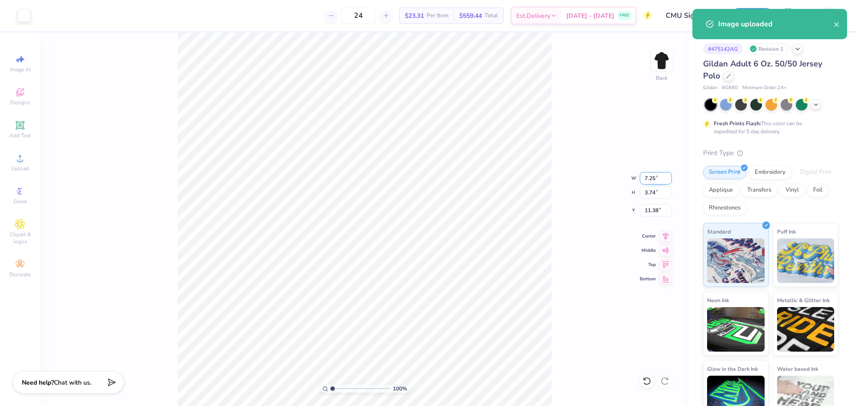 This screenshot has height=406, width=856. I want to click on span: Chat with us., so click(73, 382).